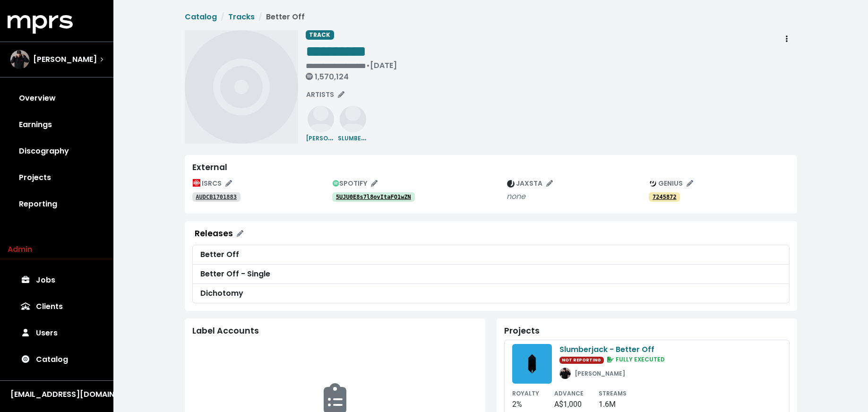 The height and width of the screenshot is (412, 868). I want to click on a: Projects, so click(56, 178).